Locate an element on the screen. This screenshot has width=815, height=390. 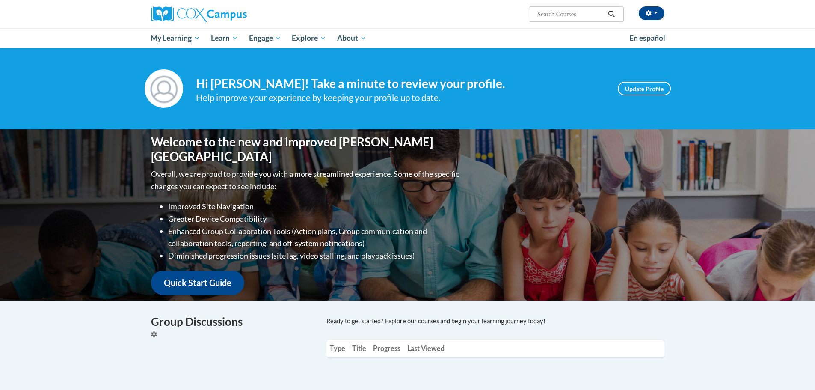
a: En español is located at coordinates (647, 38).